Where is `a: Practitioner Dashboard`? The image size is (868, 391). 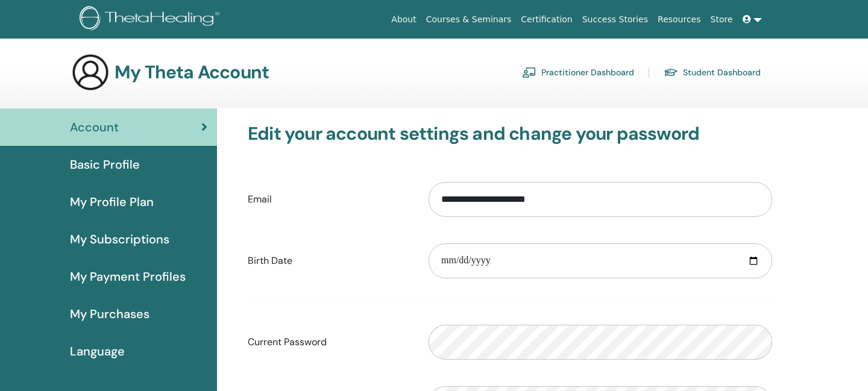
a: Practitioner Dashboard is located at coordinates (579, 73).